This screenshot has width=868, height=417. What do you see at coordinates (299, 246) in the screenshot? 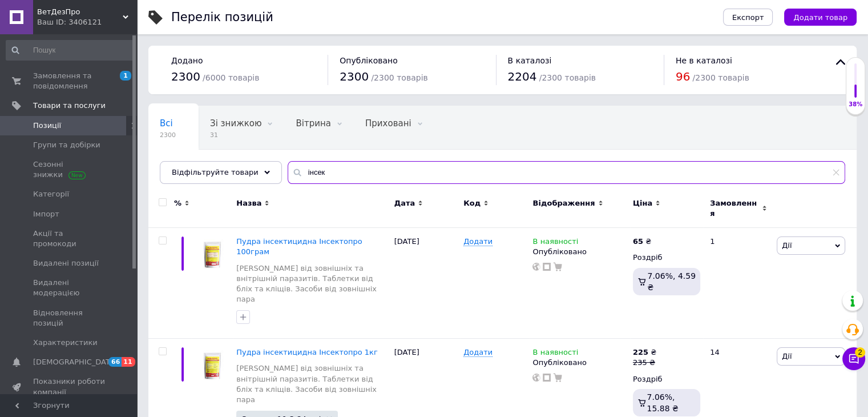
I see `a: Пудра інсектицидна Інсектопро 100грам` at bounding box center [299, 246].